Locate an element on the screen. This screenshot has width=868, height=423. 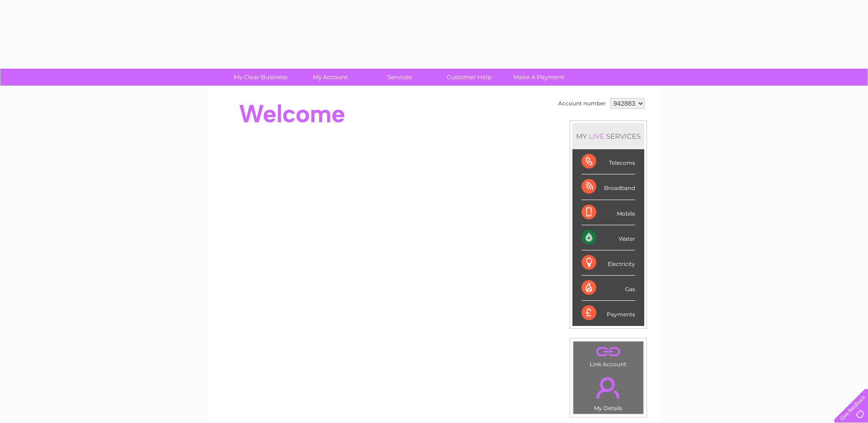
a: Make A Payment is located at coordinates (538, 77).